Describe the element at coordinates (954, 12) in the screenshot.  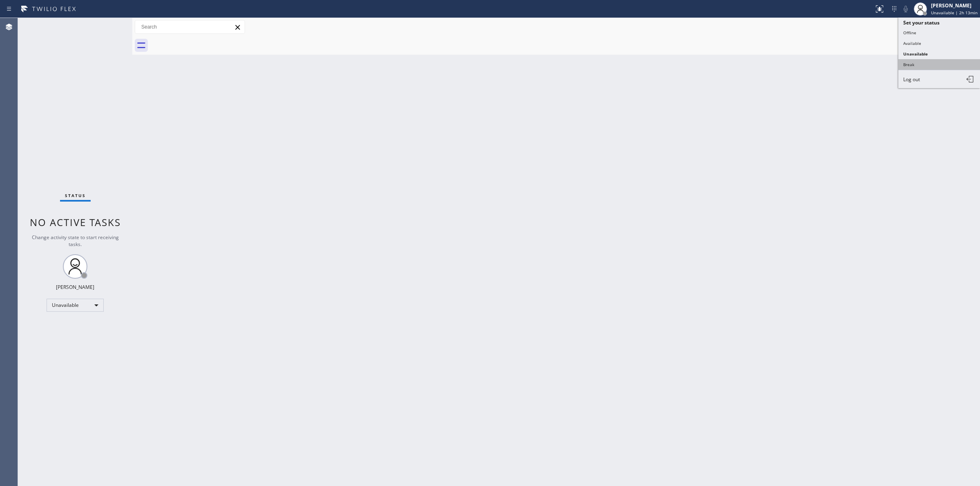
I see `span: Unavailable | 2h 13min` at that location.